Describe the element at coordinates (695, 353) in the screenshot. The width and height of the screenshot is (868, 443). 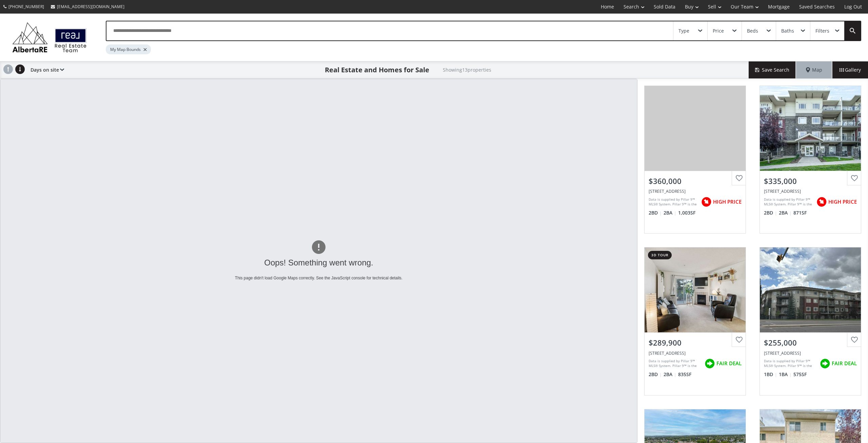
I see `div: 2305 Millrise Point SW, Calgary, AB T2Y 3W4` at that location.